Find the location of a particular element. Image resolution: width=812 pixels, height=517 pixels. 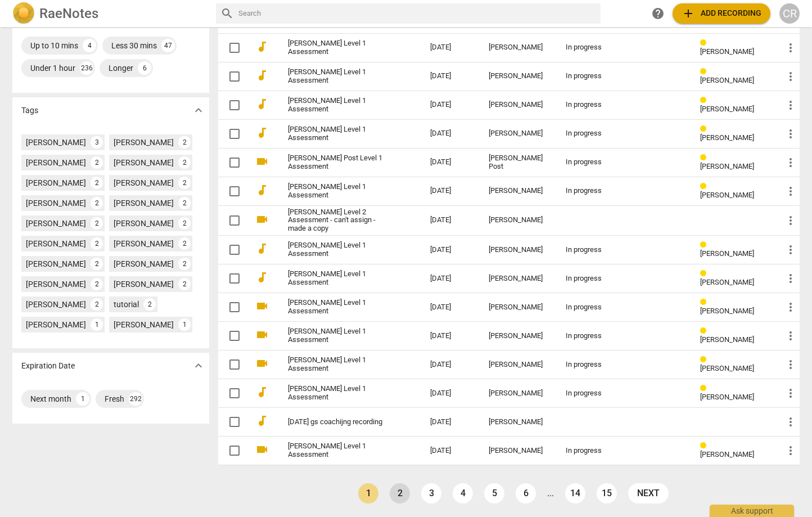

a: Page 5 is located at coordinates (494, 493).